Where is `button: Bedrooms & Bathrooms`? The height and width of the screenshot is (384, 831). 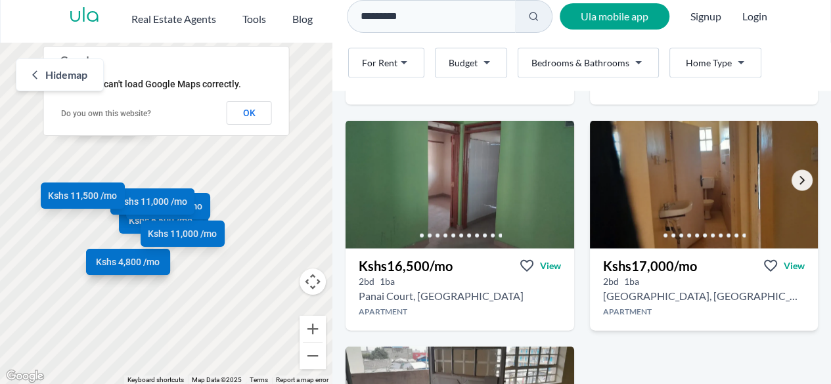
button: Bedrooms & Bathrooms is located at coordinates (588, 63).